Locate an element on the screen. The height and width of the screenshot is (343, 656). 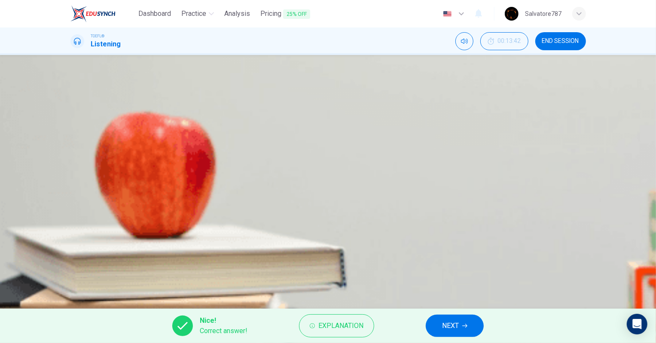
div: Hide is located at coordinates (505, 41).